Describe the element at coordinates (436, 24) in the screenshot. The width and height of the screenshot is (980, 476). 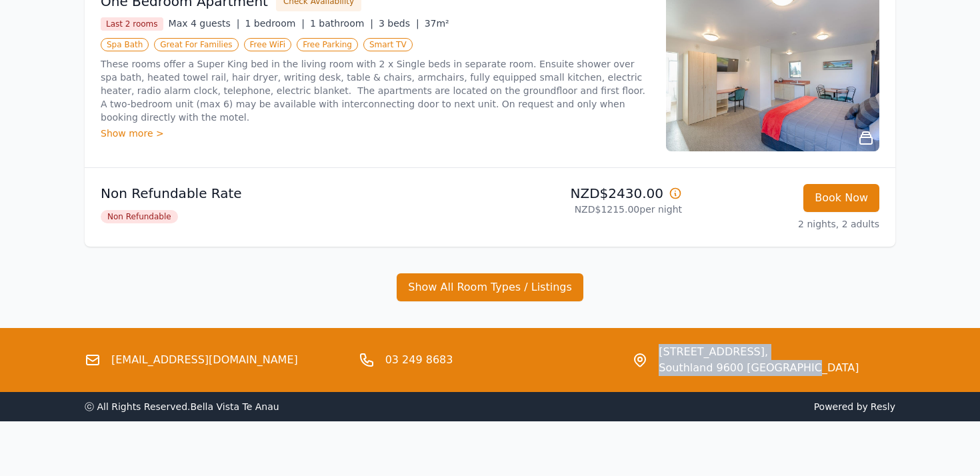
I see `span: 37m²` at that location.